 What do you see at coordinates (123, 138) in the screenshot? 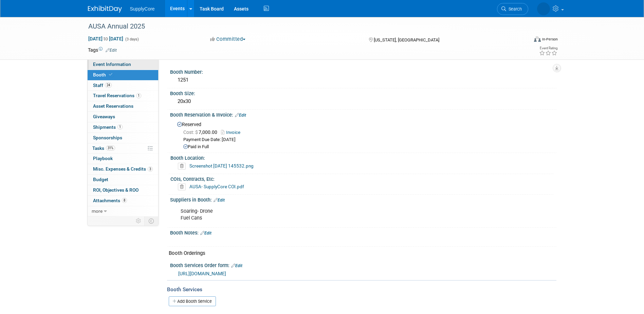
I see `a: Sponsorships` at bounding box center [123, 138].